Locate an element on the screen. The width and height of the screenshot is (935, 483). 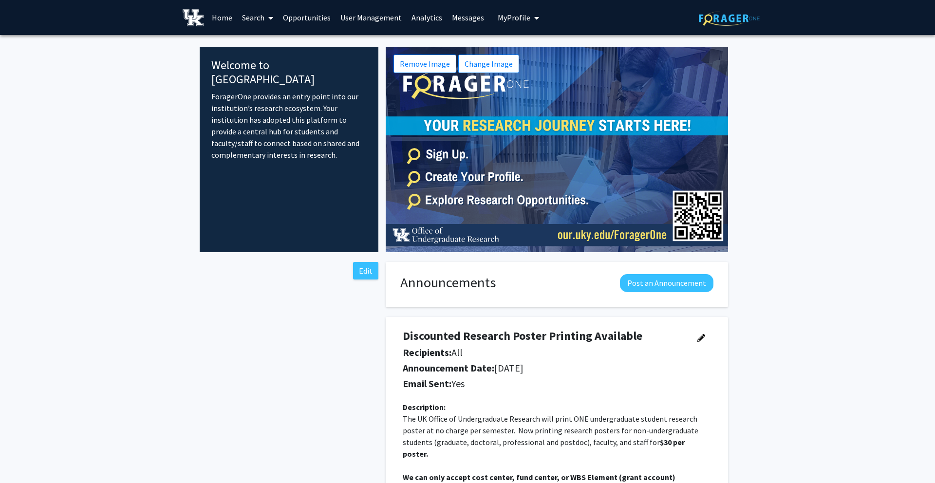
h5: Yes is located at coordinates (544, 384).